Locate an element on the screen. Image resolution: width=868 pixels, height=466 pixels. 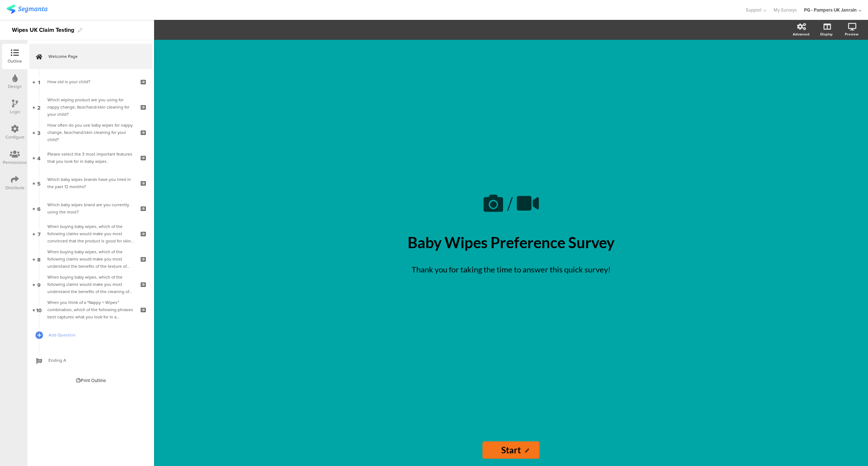
a: 10 When you think of a "Nappy + Wipes" combination, which of the following phrases best captures ... is located at coordinates (91, 310).